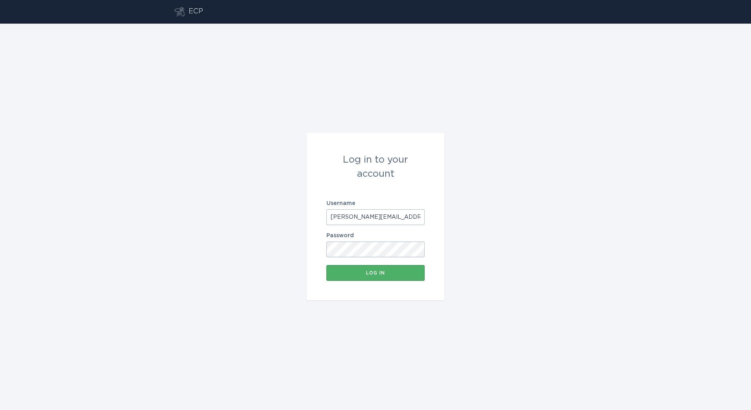  What do you see at coordinates (180, 12) in the screenshot?
I see `button: Go to dashboard` at bounding box center [180, 12].